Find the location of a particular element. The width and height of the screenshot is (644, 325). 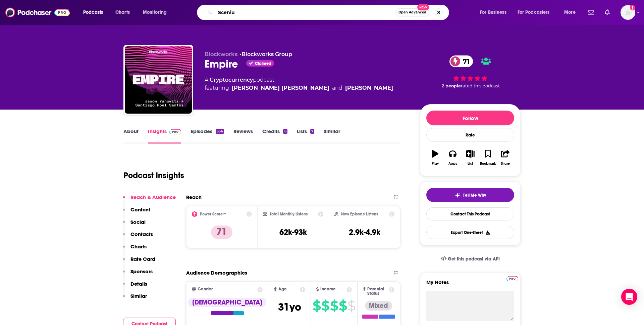

label: My Notes is located at coordinates (470, 285).